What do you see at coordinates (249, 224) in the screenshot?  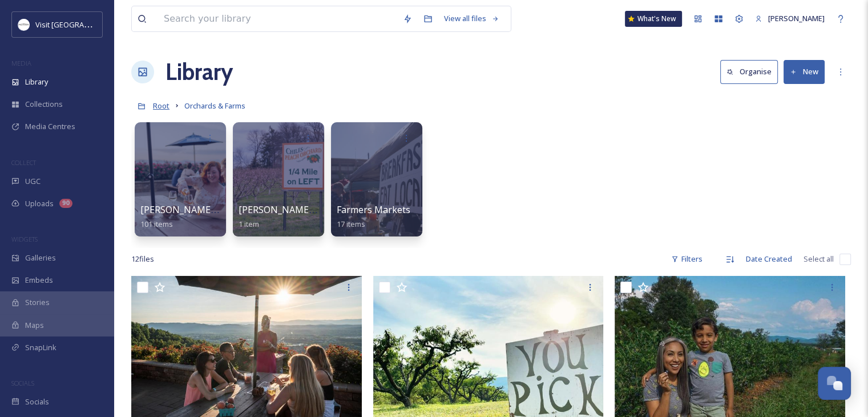 I see `span: 1 item` at bounding box center [249, 224].